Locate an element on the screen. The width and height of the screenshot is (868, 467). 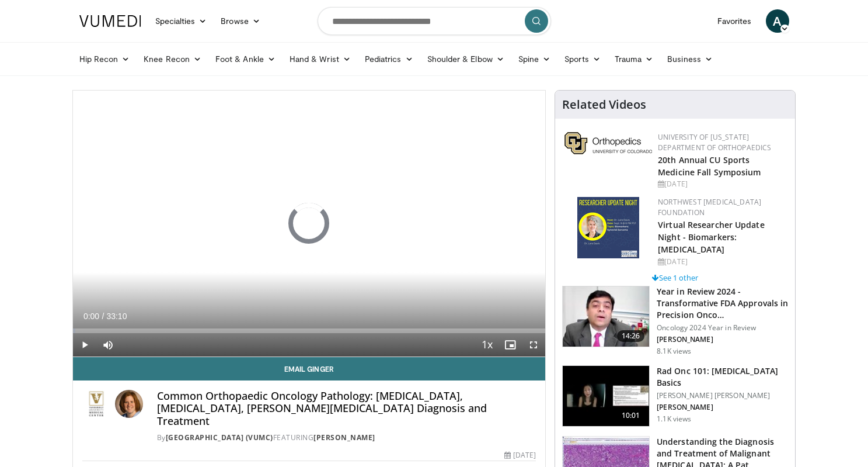
button: Play is located at coordinates (85, 345).